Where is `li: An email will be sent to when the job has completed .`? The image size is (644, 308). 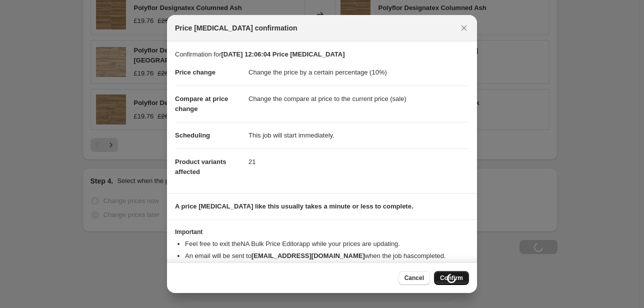
li: An email will be sent to when the job has completed . is located at coordinates (327, 256).